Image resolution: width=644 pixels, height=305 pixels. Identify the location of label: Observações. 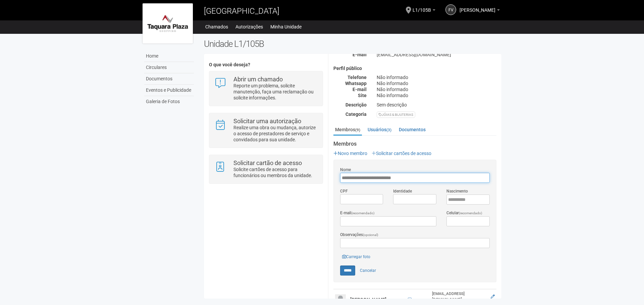
(360, 235).